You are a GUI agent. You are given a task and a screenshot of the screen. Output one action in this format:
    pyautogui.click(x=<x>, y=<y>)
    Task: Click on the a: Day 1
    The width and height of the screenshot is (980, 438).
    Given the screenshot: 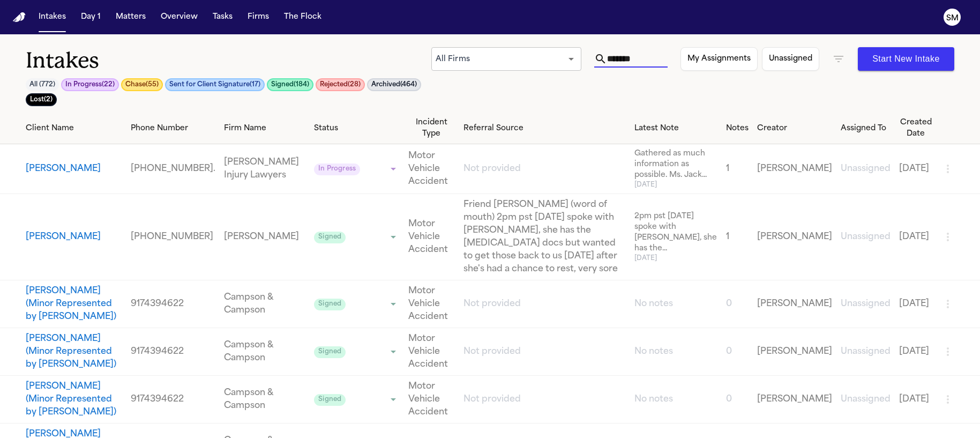 What is the action you would take?
    pyautogui.click(x=90, y=17)
    